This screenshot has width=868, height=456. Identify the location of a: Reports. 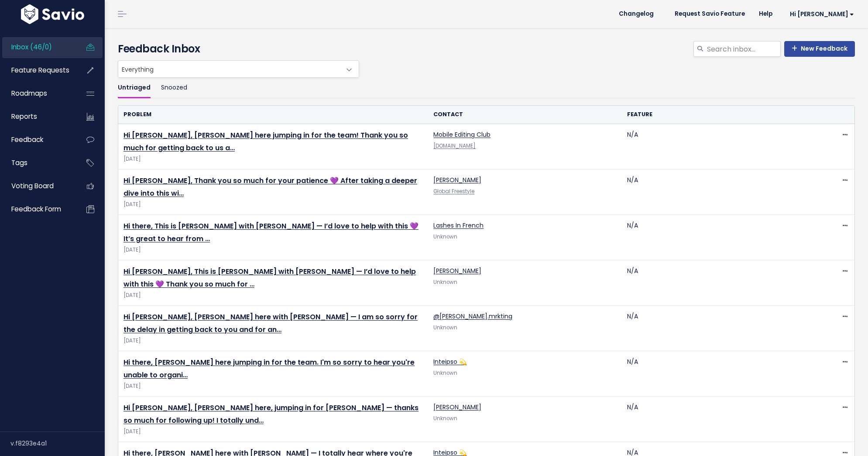
(37, 117).